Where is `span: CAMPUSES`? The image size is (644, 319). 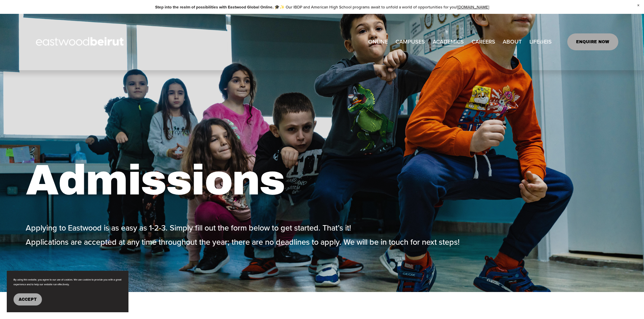 span: CAMPUSES is located at coordinates (410, 42).